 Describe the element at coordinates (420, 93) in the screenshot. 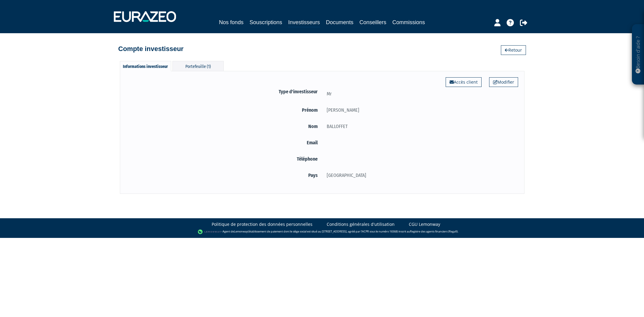

I see `div: Mr` at that location.